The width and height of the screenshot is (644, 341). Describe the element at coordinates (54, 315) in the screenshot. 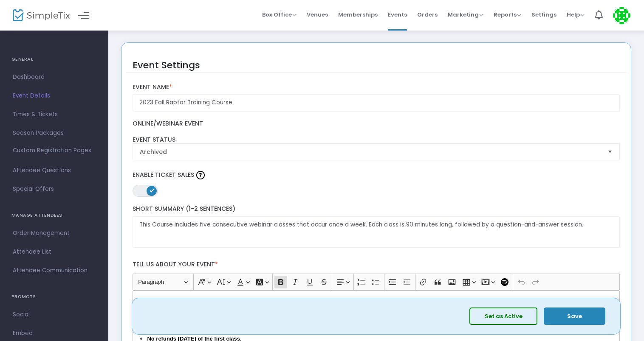

I see `span: Social` at that location.